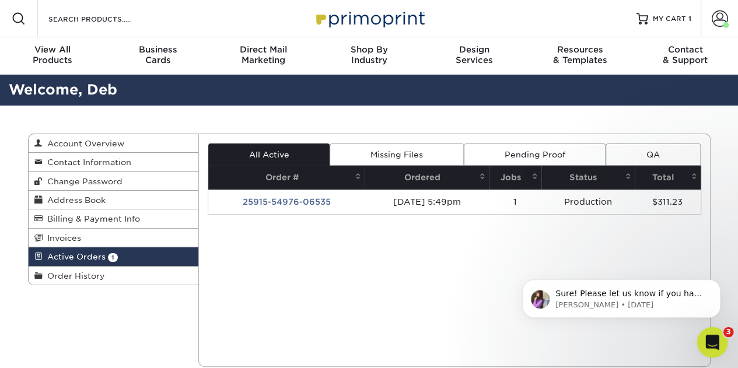 The image size is (738, 368). I want to click on a: Billing & Payment Info, so click(114, 219).